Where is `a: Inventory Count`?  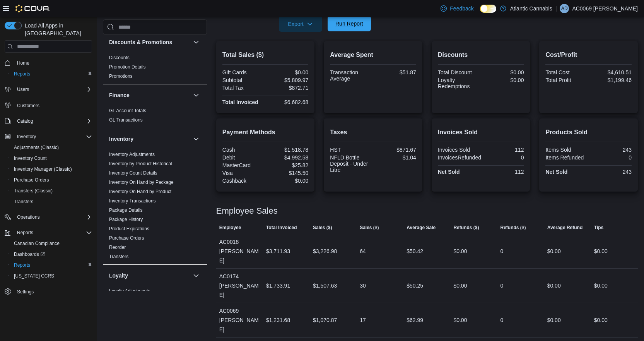
a: Inventory Count is located at coordinates (30, 159).